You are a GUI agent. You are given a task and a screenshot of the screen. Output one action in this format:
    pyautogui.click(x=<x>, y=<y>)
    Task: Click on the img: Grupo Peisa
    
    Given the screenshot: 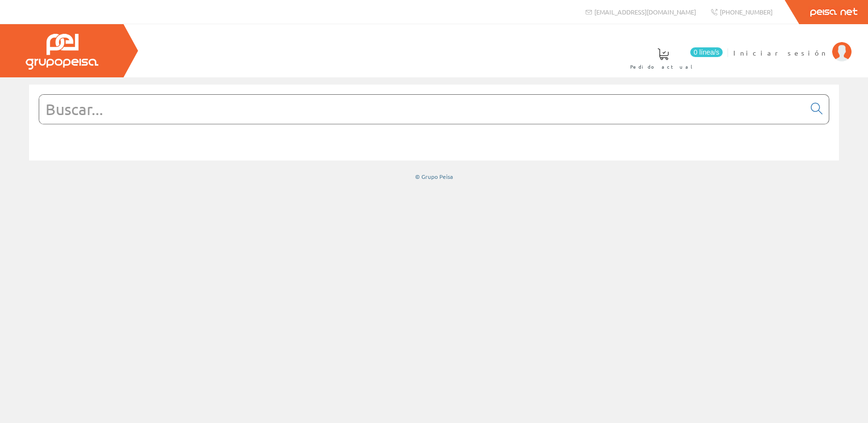 What is the action you would take?
    pyautogui.click(x=62, y=51)
    